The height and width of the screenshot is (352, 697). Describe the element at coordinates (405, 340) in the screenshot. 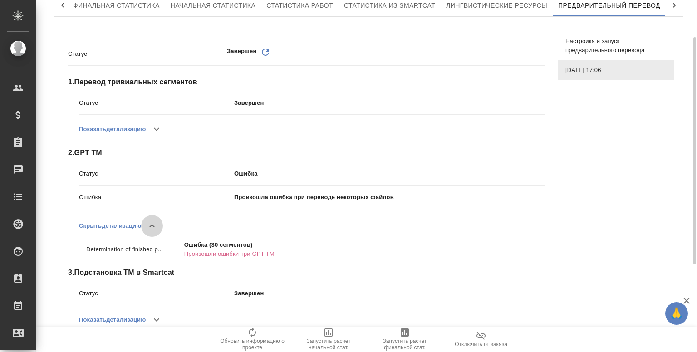

I see `button: Запустить расчет финальной стат.` at that location.